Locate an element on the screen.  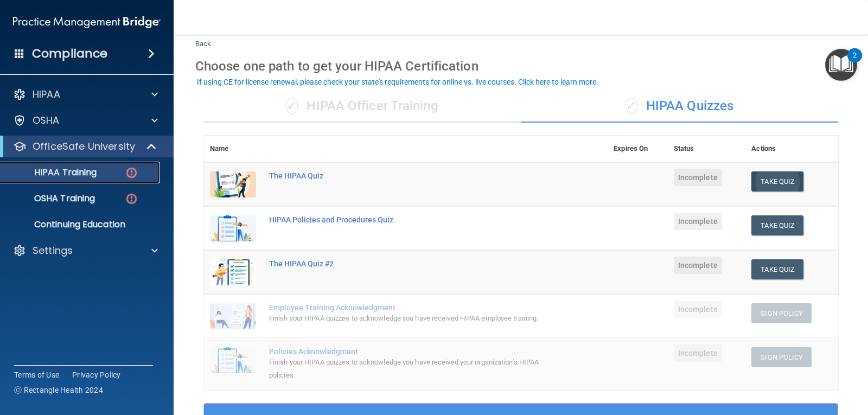
th: Expires On is located at coordinates (637, 148).